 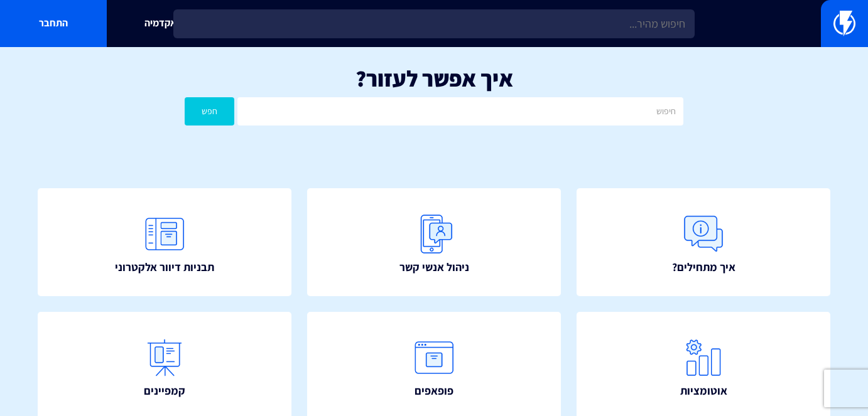 I want to click on input: חיפוש, so click(x=460, y=111).